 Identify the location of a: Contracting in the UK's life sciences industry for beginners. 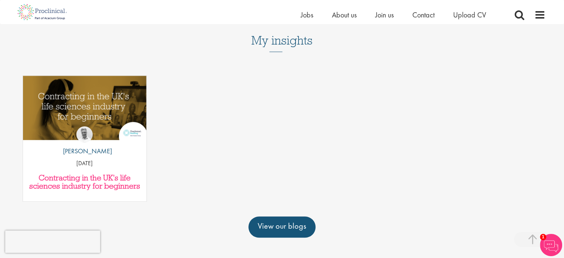
(85, 182).